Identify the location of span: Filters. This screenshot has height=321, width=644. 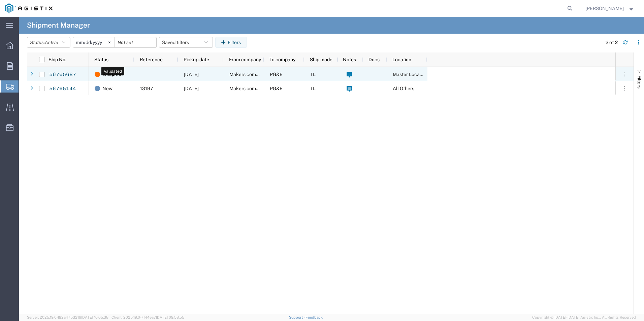
(640, 82).